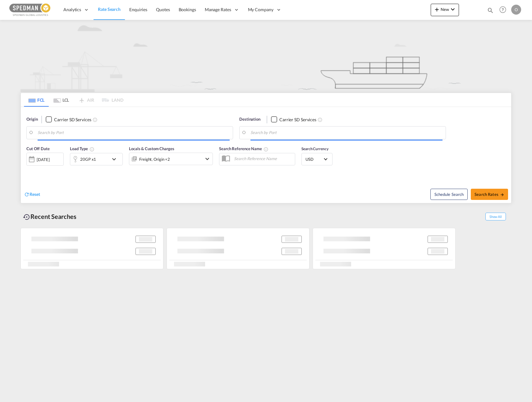  I want to click on span: New, so click(445, 9).